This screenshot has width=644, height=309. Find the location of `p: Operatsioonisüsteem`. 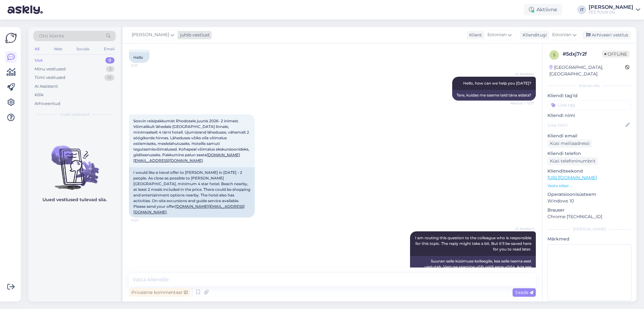

p: Operatsioonisüsteem is located at coordinates (589, 194).